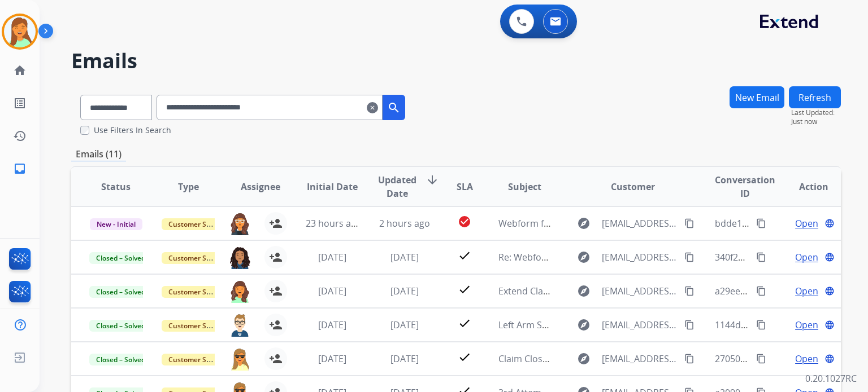 This screenshot has width=868, height=392. Describe the element at coordinates (744, 187) in the screenshot. I see `span: Conversation ID` at that location.